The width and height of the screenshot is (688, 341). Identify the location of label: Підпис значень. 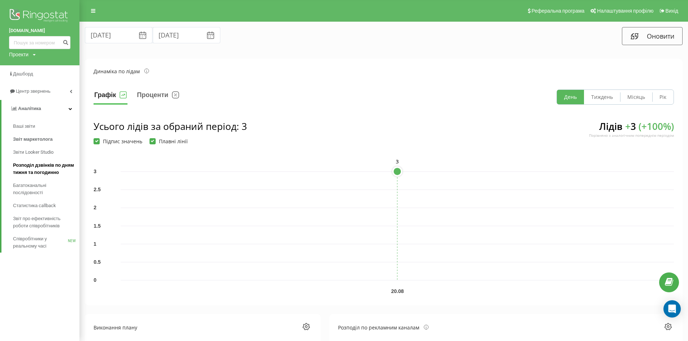
(118, 141).